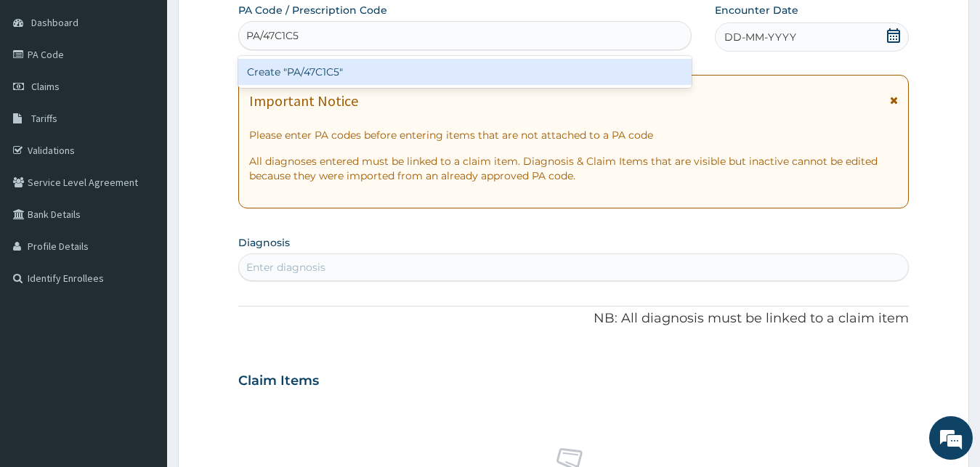 The image size is (980, 467). What do you see at coordinates (574, 319) in the screenshot?
I see `p: NB: All diagnosis must be linked to a claim item` at bounding box center [574, 319].